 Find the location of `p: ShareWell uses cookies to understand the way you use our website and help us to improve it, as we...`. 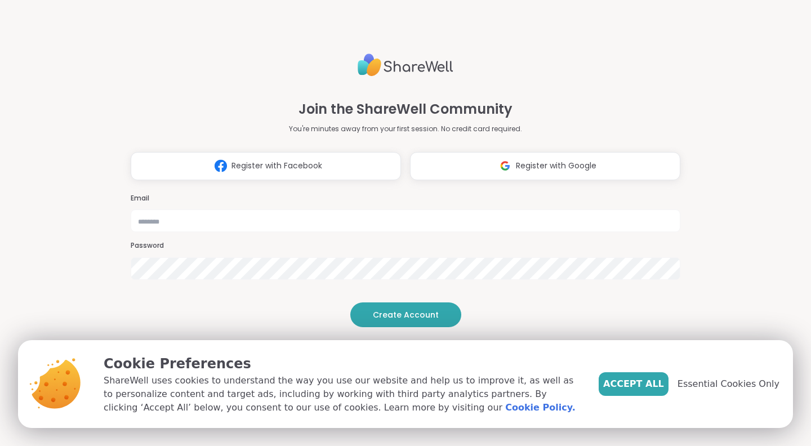

p: ShareWell uses cookies to understand the way you use our website and help us to improve it, as we... is located at coordinates (342, 394).